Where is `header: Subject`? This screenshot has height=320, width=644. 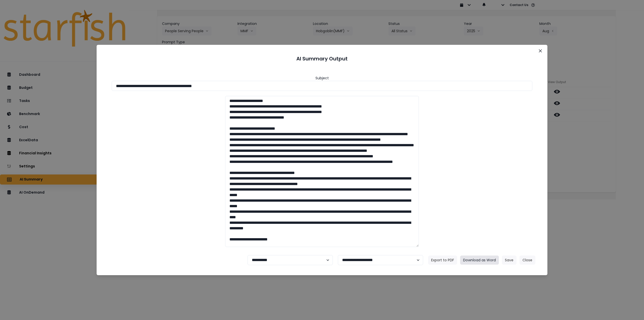 header: Subject is located at coordinates (322, 78).